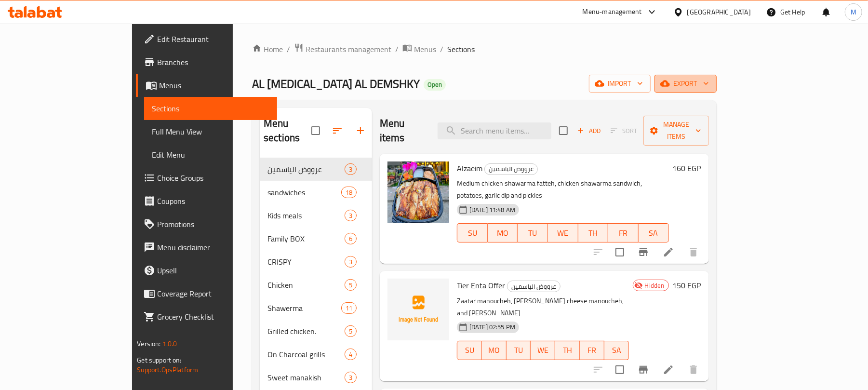 The width and height of the screenshot is (868, 390). Describe the element at coordinates (213, 271) in the screenshot. I see `span: Upsell` at that location.